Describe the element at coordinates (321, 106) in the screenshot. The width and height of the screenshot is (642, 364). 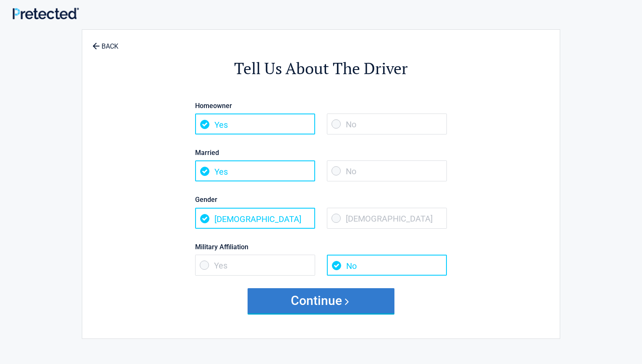
I see `label: Homeowner` at that location.